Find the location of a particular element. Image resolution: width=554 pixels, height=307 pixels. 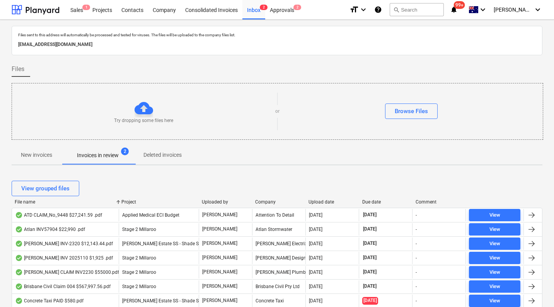

i: Knowledge base is located at coordinates (378, 10).